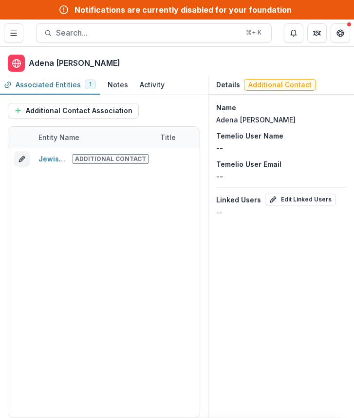  I want to click on a: Activity, so click(152, 85).